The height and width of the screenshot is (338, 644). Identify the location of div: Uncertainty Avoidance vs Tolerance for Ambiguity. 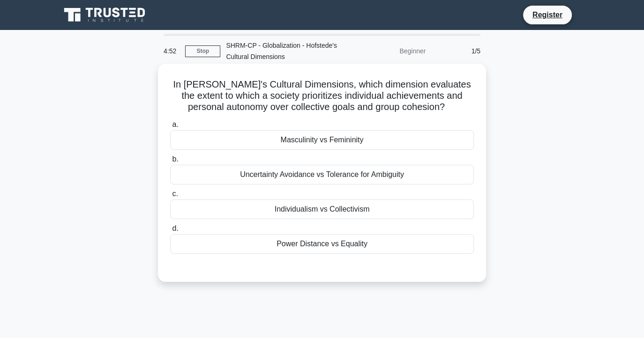
(322, 174).